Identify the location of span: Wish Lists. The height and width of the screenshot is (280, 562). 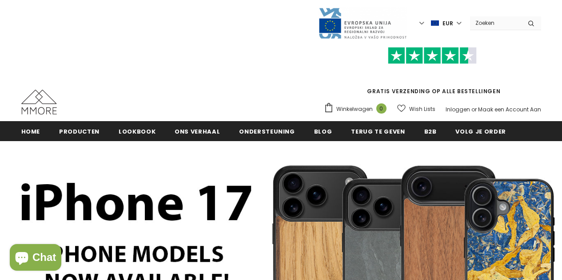
(422, 109).